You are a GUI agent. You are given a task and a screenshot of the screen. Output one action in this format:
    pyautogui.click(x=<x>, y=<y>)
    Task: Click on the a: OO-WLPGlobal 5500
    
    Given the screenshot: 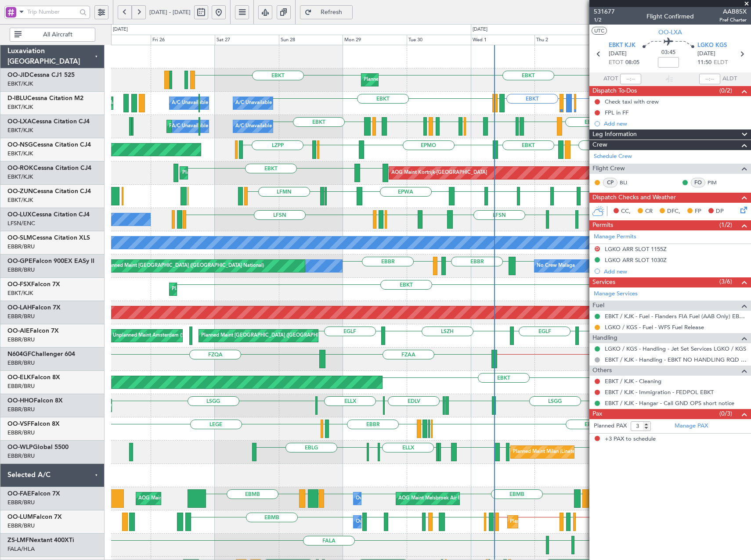 What is the action you would take?
    pyautogui.click(x=38, y=448)
    